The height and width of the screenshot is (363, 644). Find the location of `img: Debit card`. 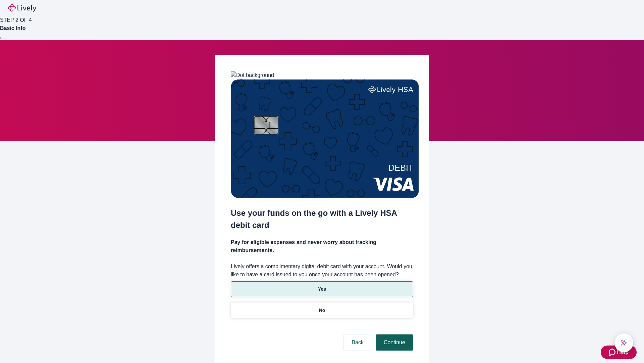

img: Debit card is located at coordinates (325, 139).